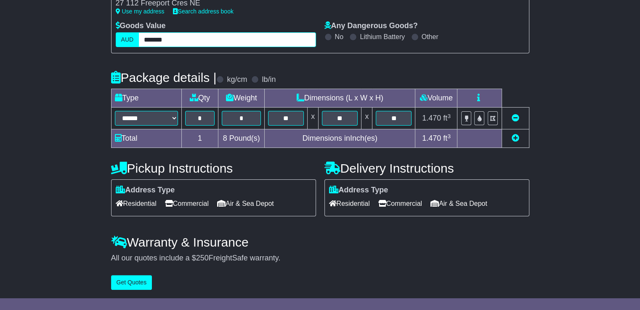 This screenshot has width=640, height=310. What do you see at coordinates (164, 77) in the screenshot?
I see `h4: Package details |` at bounding box center [164, 77].